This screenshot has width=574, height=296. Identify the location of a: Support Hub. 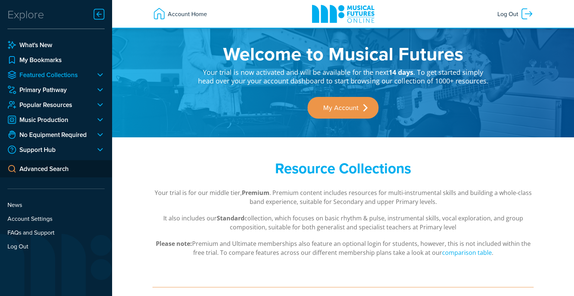
(49, 150).